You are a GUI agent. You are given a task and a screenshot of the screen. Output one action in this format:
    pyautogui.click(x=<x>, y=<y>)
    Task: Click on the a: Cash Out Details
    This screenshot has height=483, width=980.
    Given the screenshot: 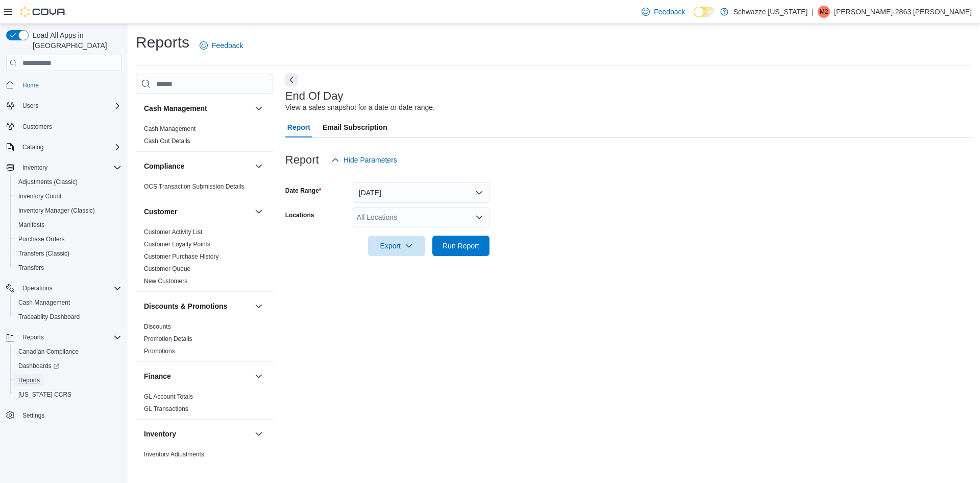 What is the action you would take?
    pyautogui.click(x=167, y=141)
    